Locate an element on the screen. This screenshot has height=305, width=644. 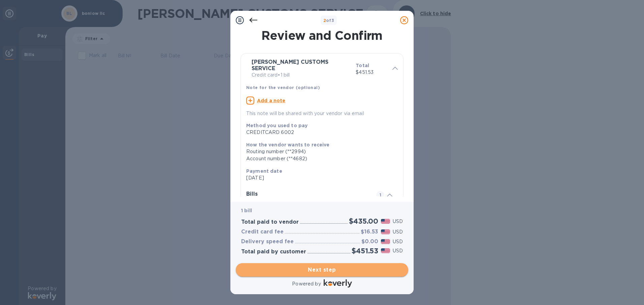
b: Payment date is located at coordinates (264, 171).